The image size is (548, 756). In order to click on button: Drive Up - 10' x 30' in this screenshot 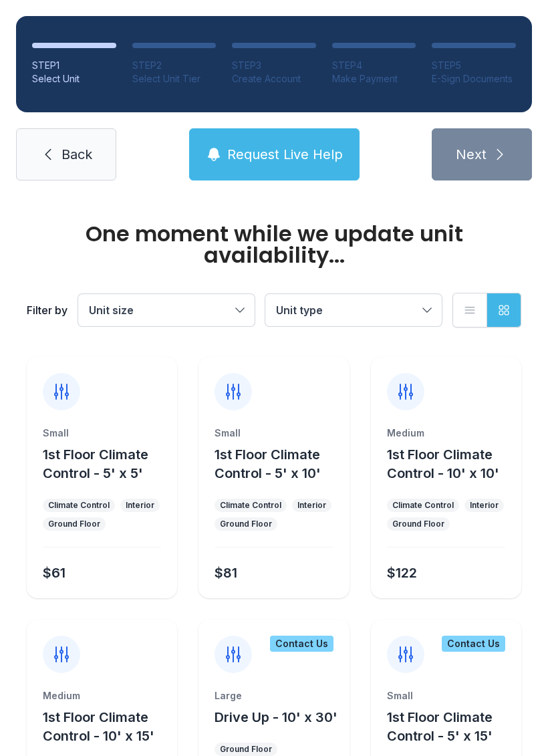, I will do `click(275, 717)`.